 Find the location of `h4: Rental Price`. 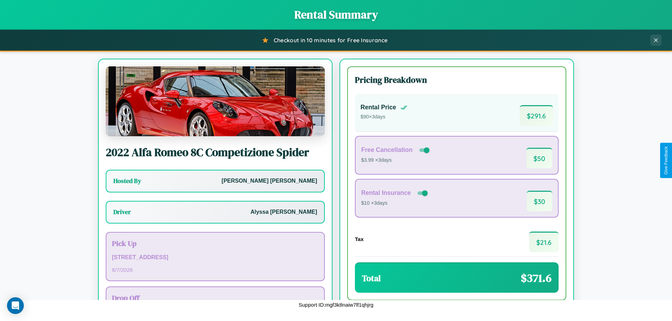

h4: Rental Price is located at coordinates (378, 107).